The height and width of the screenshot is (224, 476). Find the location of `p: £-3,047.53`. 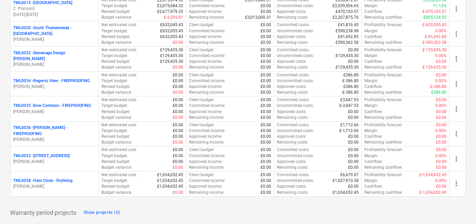

p: £-3,047.53 is located at coordinates (349, 106).